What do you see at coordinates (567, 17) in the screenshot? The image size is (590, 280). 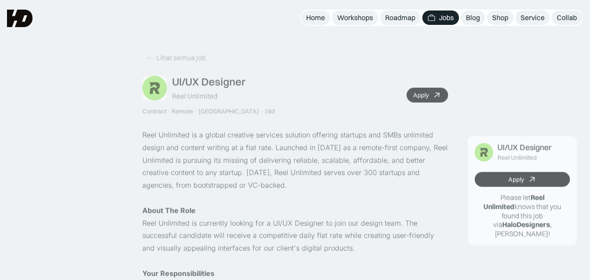 I see `div: Collab` at bounding box center [567, 17].